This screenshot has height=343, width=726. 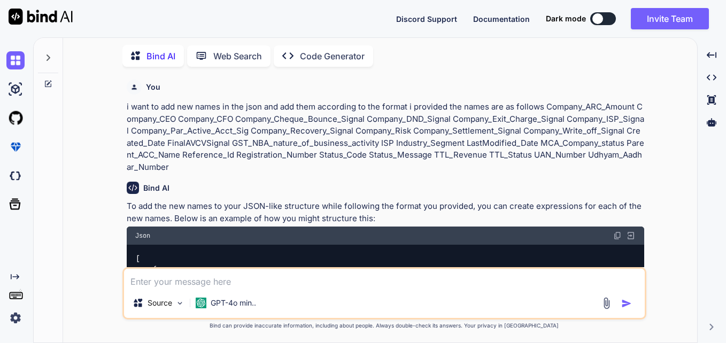 I want to click on p: Bind AI, so click(x=161, y=56).